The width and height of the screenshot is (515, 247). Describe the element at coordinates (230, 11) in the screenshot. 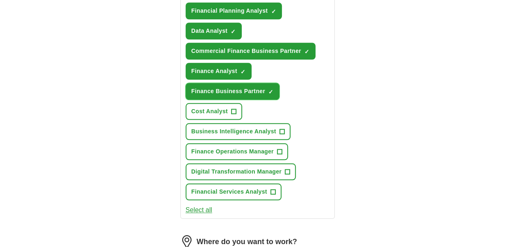

I see `span: Financial Planning Analyst` at that location.